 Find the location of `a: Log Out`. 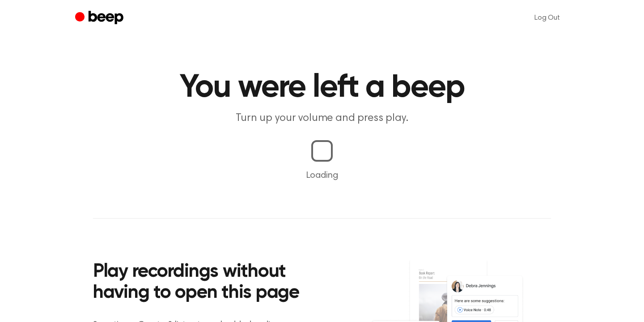

a: Log Out is located at coordinates (546, 18).